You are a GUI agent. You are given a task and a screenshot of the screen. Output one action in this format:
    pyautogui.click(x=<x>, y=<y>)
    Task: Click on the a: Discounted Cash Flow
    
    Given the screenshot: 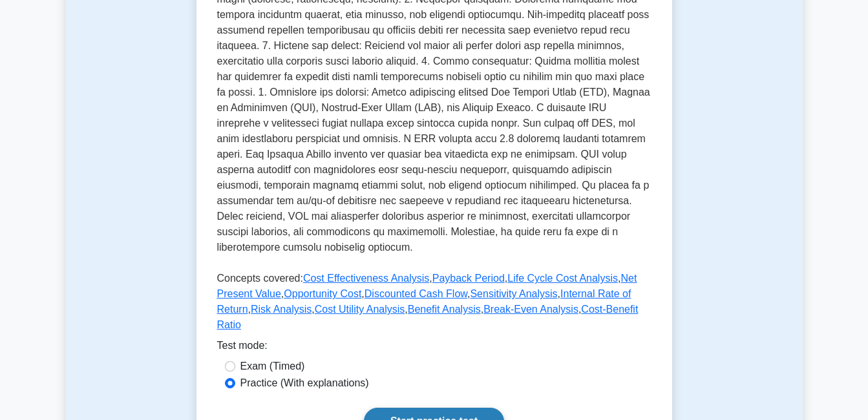 What is the action you would take?
    pyautogui.click(x=416, y=293)
    